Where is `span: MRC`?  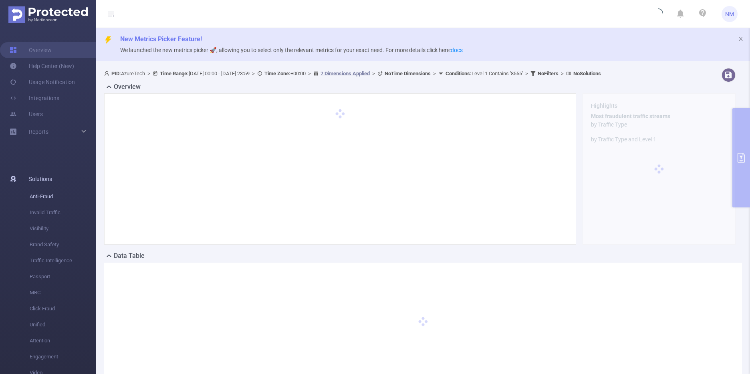
span: MRC is located at coordinates (63, 293).